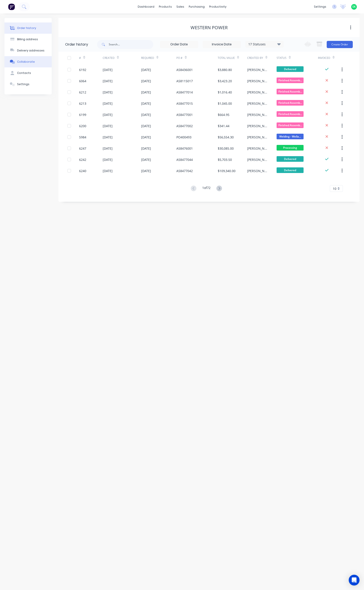 The image size is (364, 590). Describe the element at coordinates (131, 44) in the screenshot. I see `input: Search...` at that location.